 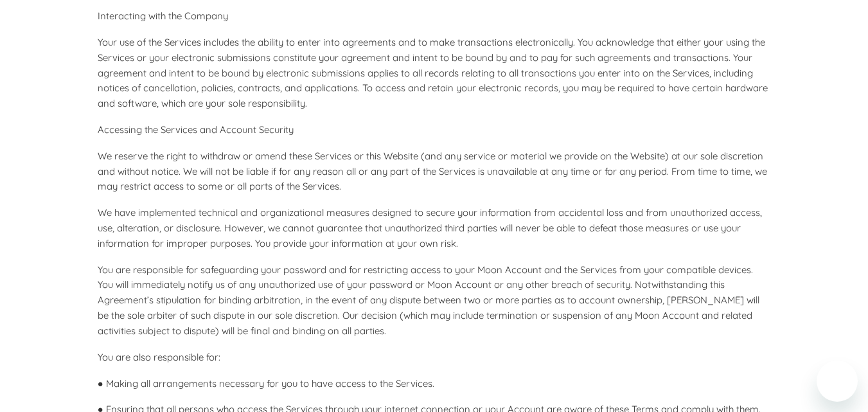 What do you see at coordinates (434, 171) in the screenshot?
I see `p: We reserve the right to withdraw or amend these Services or this Website (and any service or mate...` at bounding box center [434, 171].